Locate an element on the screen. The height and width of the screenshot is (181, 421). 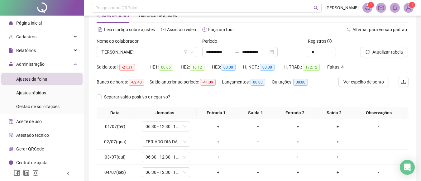
div: Banco de horas: is located at coordinates (123, 82).